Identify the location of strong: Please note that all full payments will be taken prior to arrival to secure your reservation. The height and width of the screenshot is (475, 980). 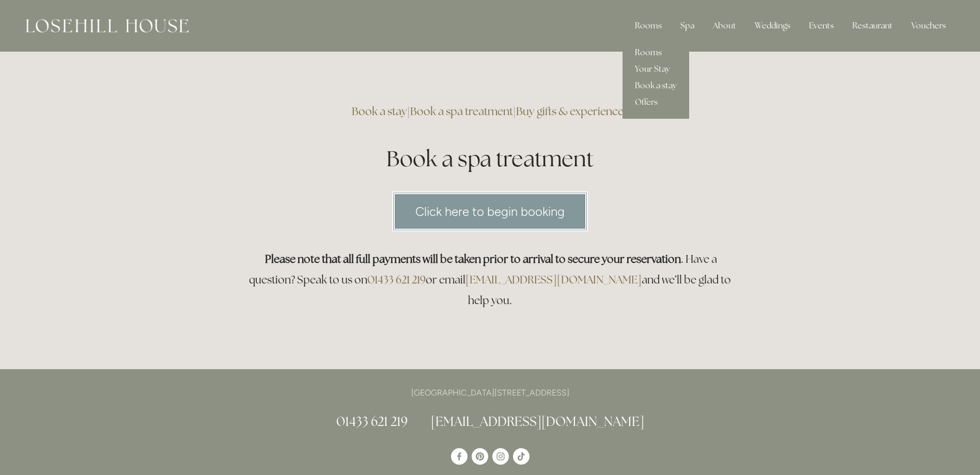
(473, 259).